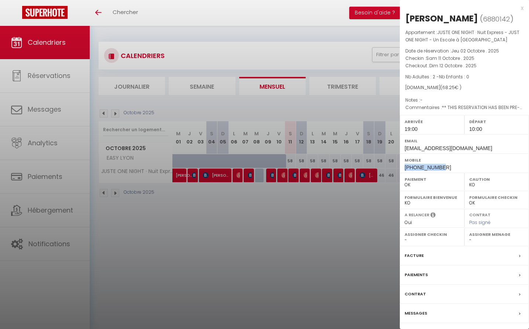 The image size is (529, 329). Describe the element at coordinates (417, 215) in the screenshot. I see `label: A relancer` at that location.